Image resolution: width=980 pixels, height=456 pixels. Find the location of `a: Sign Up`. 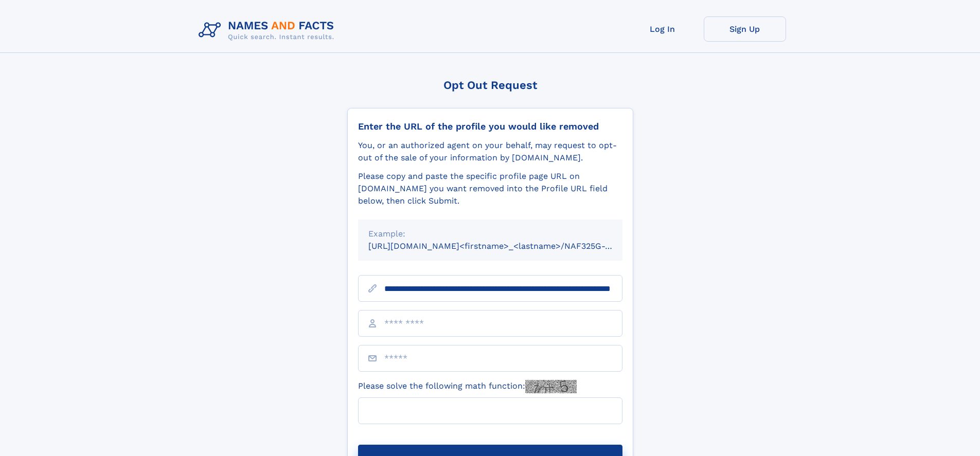

a: Sign Up is located at coordinates (745, 29).